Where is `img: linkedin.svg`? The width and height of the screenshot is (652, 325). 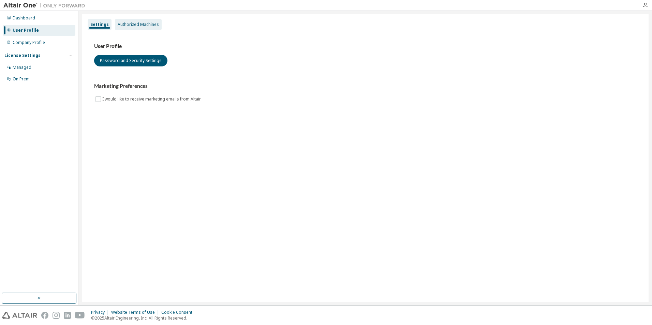 img: linkedin.svg is located at coordinates (67, 315).